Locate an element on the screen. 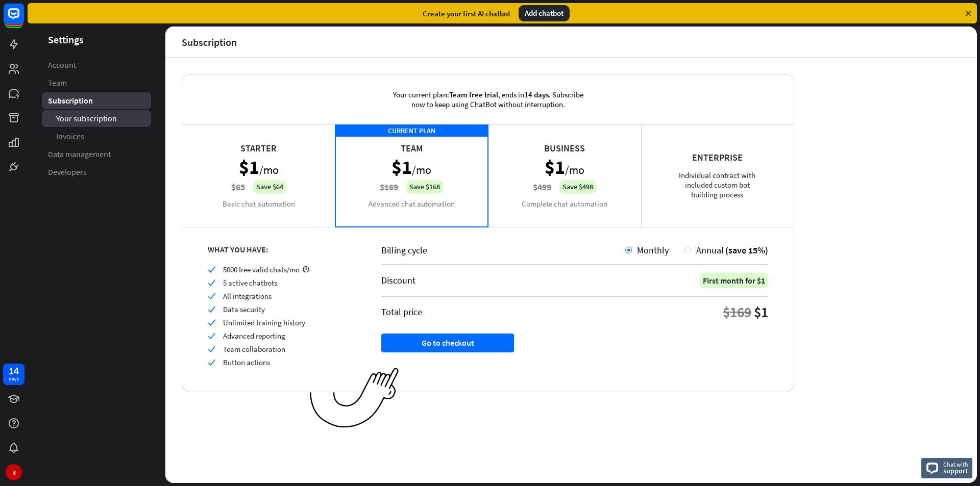 Image resolution: width=980 pixels, height=486 pixels. span: Advanced reporting is located at coordinates (254, 336).